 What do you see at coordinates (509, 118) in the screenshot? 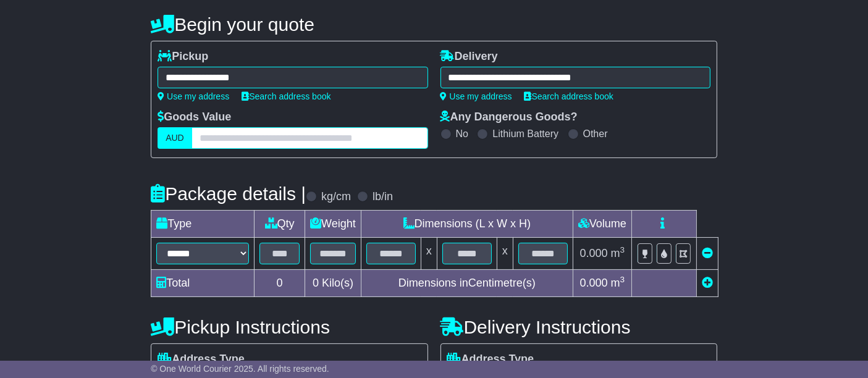
I see `label: Any Dangerous Goods?` at bounding box center [509, 118].